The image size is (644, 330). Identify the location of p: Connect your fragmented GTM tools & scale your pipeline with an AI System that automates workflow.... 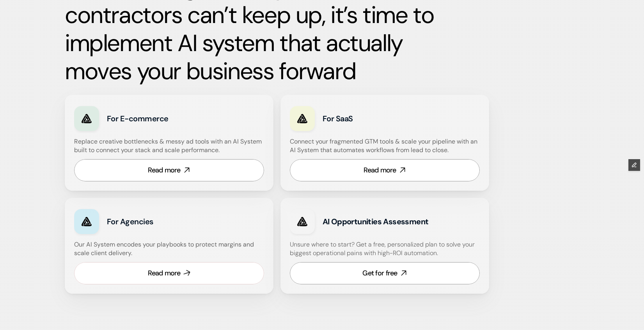
(387, 146).